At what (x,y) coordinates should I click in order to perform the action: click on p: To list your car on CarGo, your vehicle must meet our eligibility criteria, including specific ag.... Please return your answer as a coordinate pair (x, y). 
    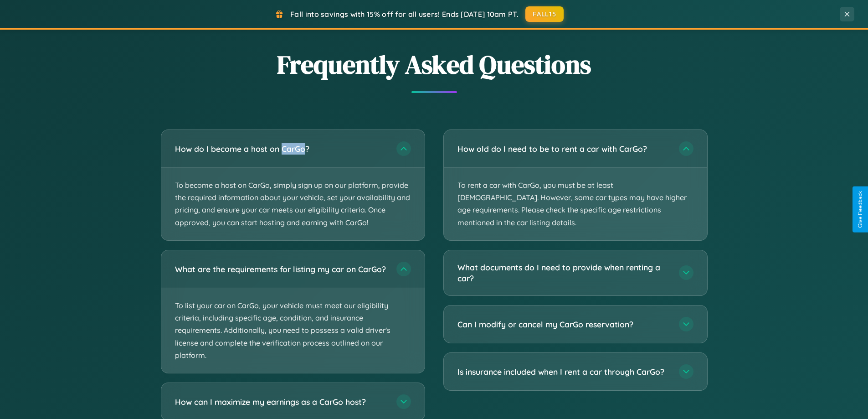
    Looking at the image, I should click on (293, 331).